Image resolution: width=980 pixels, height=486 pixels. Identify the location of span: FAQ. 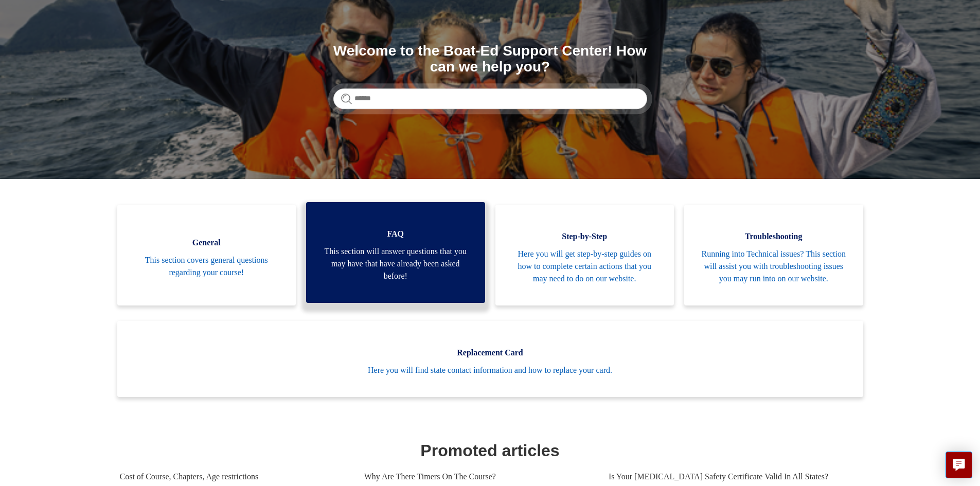
(395, 234).